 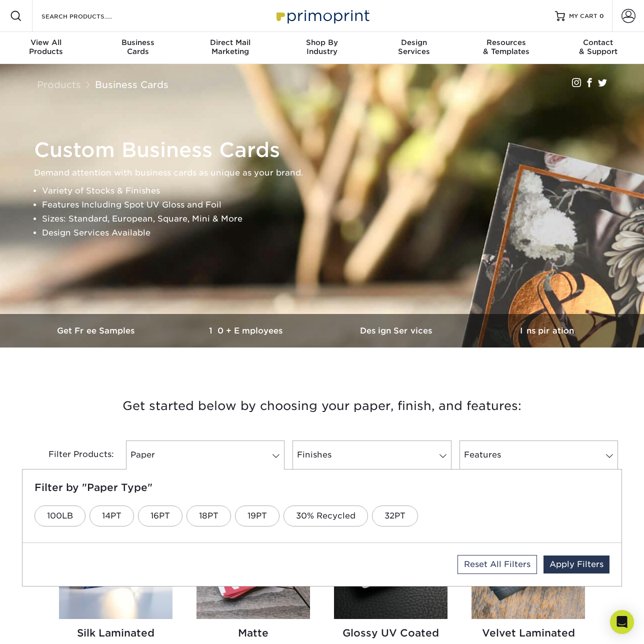 What do you see at coordinates (322, 406) in the screenshot?
I see `h3: Get started below by choosing your paper, finish, and features:` at bounding box center [322, 406].